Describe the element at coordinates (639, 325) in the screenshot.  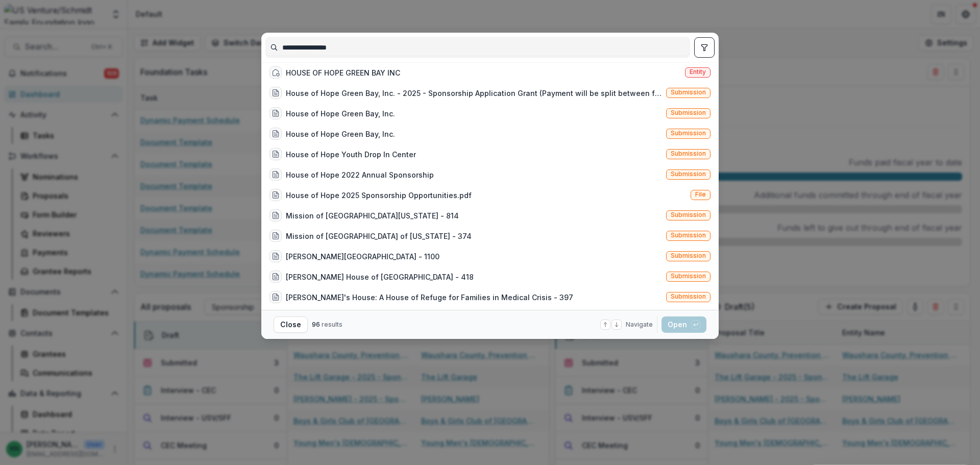
I see `span: Navigate` at that location.